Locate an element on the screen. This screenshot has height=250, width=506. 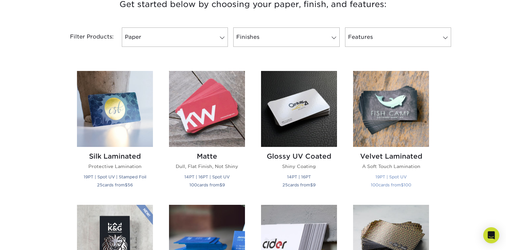
small: 14PT | 16PT is located at coordinates (299, 177).